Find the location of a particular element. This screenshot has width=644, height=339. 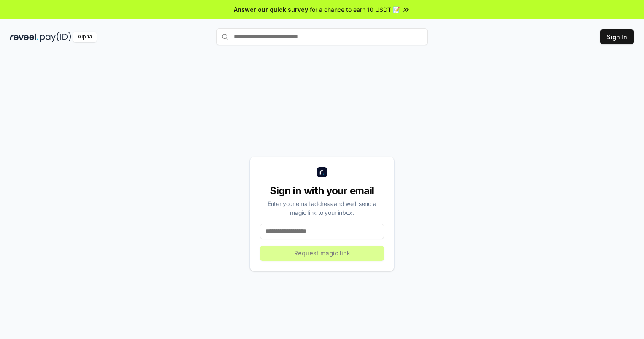

div: Sign in with your email is located at coordinates (322, 191).